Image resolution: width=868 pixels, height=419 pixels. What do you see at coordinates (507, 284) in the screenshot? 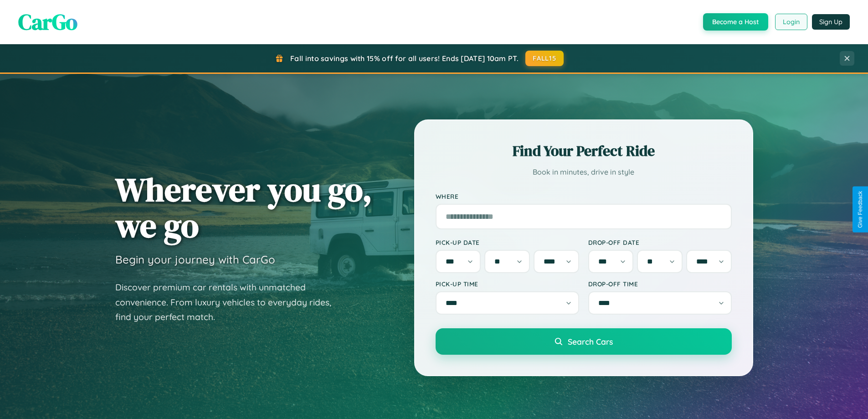
I see `label: Pick-up Time` at bounding box center [507, 284].